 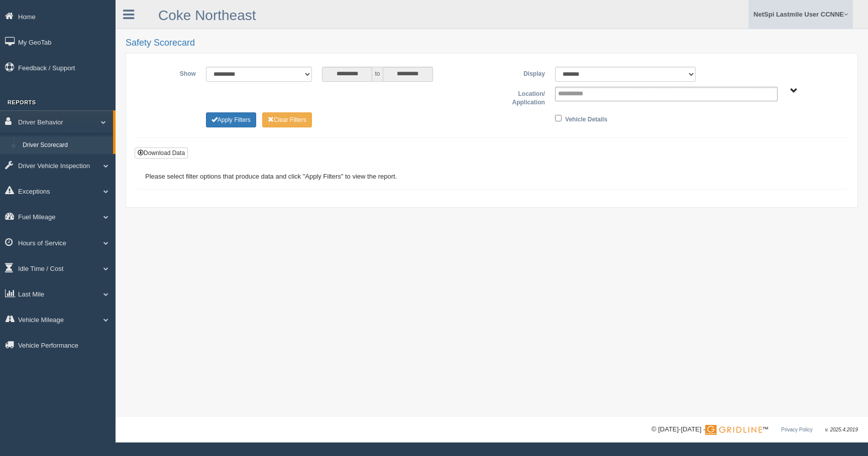 What do you see at coordinates (271, 176) in the screenshot?
I see `span: Please select filter options that produce data and click "Apply Filters" to view the report.` at bounding box center [271, 176].